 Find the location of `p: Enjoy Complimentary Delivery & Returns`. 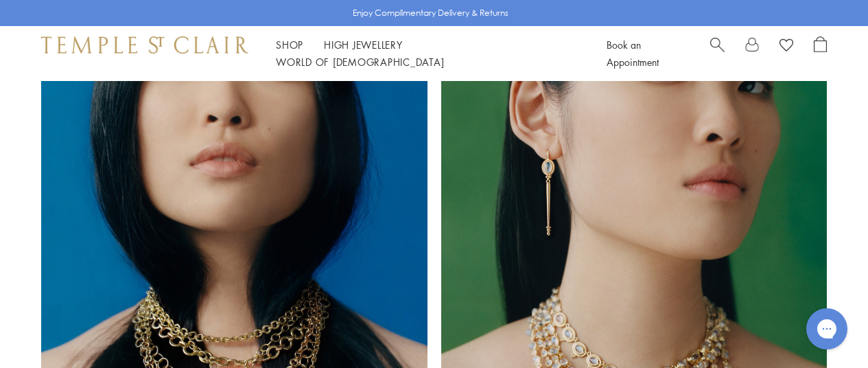

p: Enjoy Complimentary Delivery & Returns is located at coordinates (430, 13).